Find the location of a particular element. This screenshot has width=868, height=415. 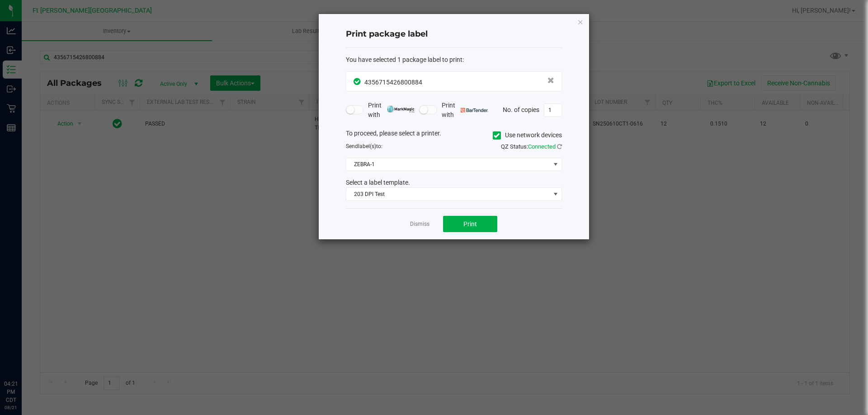

span: QZ Status: is located at coordinates (531, 146).